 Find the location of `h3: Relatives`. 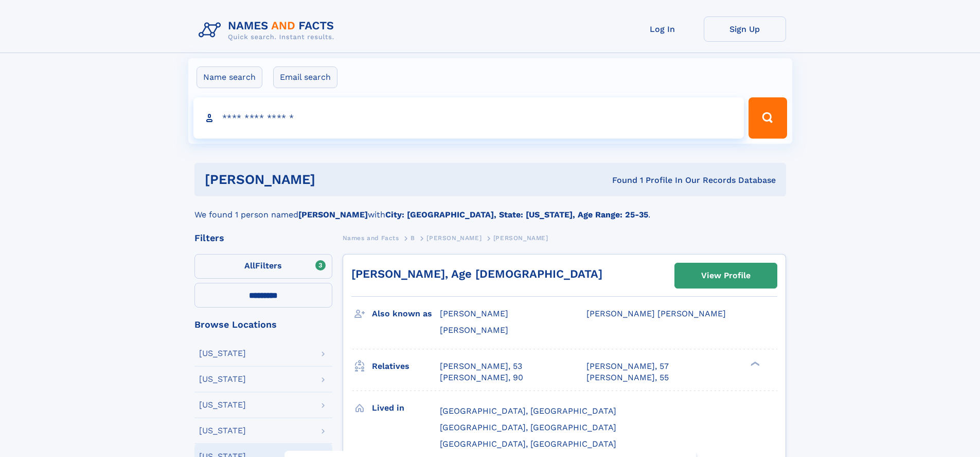

h3: Relatives is located at coordinates (406, 366).